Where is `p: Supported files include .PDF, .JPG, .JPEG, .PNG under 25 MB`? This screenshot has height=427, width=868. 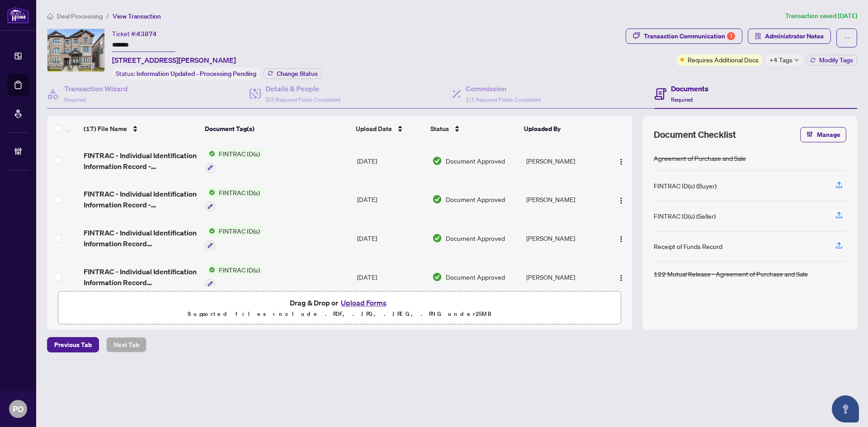 p: Supported files include .PDF, .JPG, .JPEG, .PNG under 25 MB is located at coordinates (339, 314).